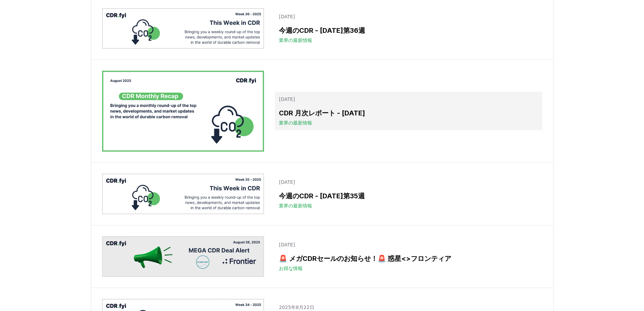 Image resolution: width=644 pixels, height=311 pixels. I want to click on font: お得な情報, so click(291, 268).